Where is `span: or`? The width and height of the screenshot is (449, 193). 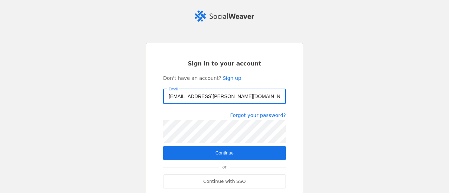 span: or is located at coordinates (225, 167).